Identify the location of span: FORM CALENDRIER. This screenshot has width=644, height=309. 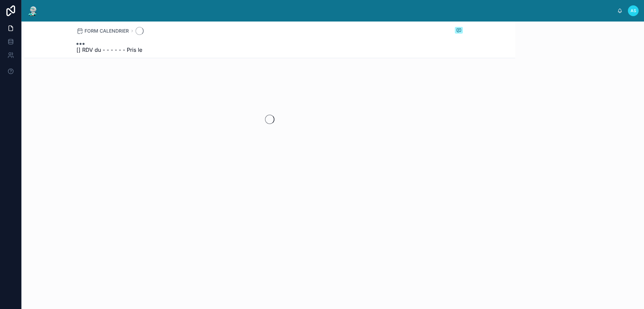
(107, 31).